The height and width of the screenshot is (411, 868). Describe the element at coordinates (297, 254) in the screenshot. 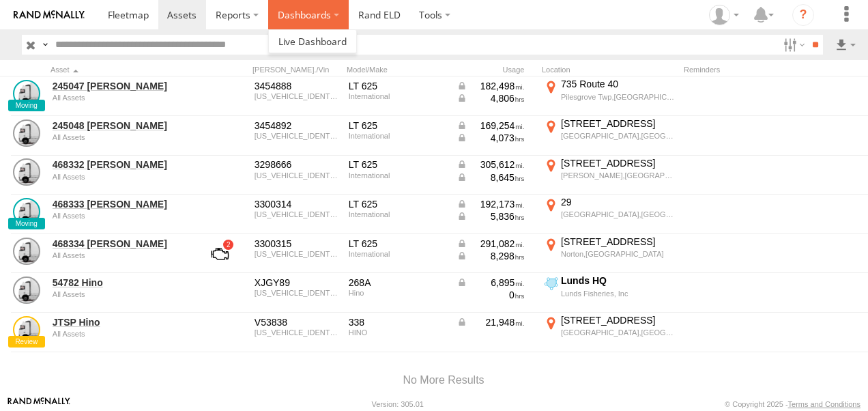

I see `div: 3HSDZTZR1PN733676` at that location.